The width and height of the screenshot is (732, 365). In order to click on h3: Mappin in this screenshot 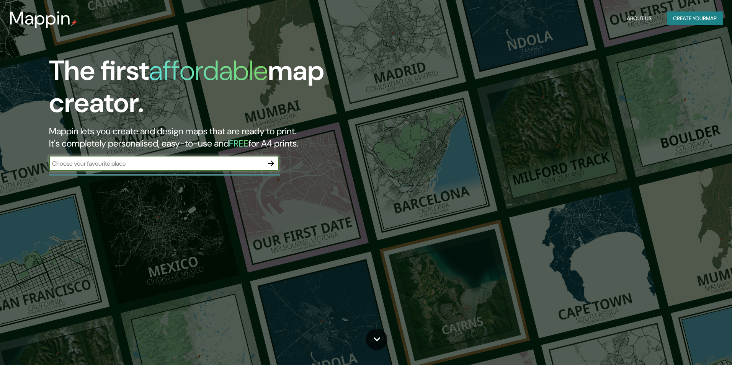, I will do `click(40, 18)`.